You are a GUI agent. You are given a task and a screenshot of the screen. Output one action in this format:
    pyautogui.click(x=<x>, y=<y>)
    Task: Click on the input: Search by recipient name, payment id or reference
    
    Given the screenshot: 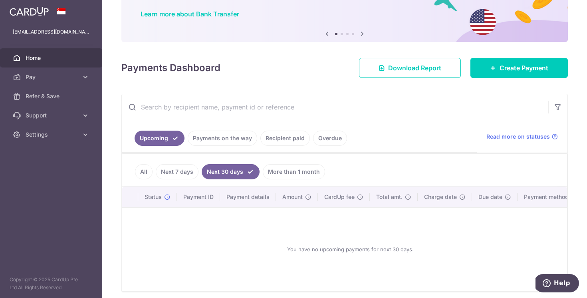 What is the action you would take?
    pyautogui.click(x=335, y=107)
    